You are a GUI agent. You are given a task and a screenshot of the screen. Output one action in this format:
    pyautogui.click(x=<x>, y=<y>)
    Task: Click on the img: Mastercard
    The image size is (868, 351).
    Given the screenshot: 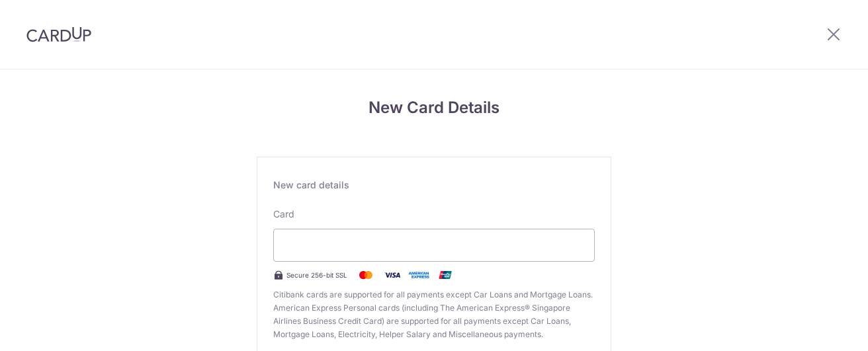 What is the action you would take?
    pyautogui.click(x=366, y=275)
    